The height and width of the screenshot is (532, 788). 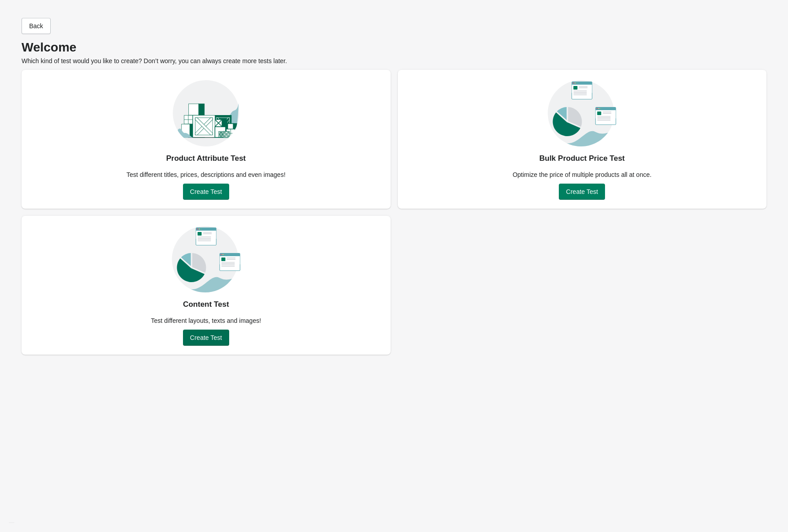 I want to click on span: Back, so click(x=36, y=26).